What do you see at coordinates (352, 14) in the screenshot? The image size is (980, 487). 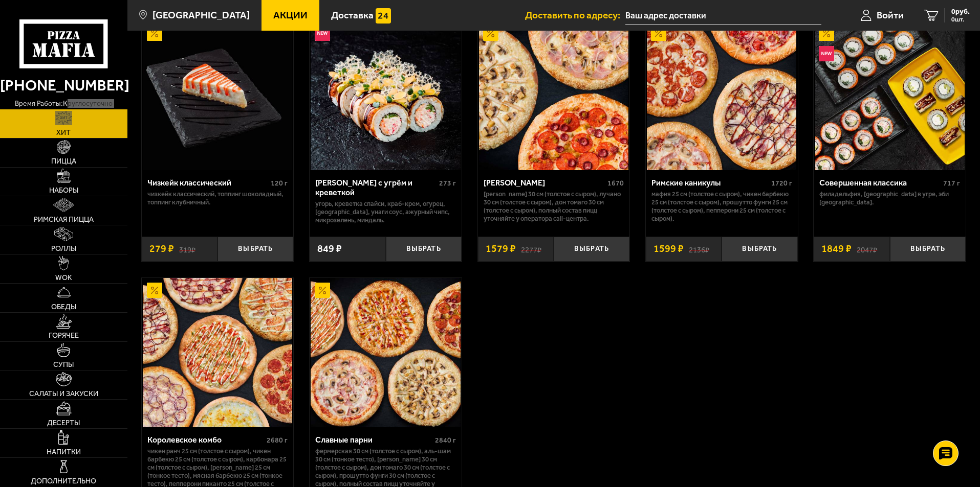 I see `span: Доставка` at bounding box center [352, 14].